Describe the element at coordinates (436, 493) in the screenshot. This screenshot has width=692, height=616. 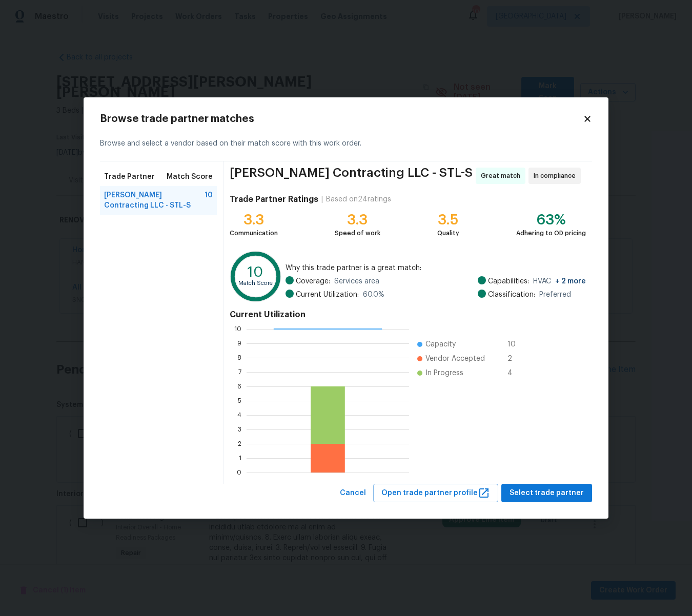
I see `span: Open trade partner profile` at that location.